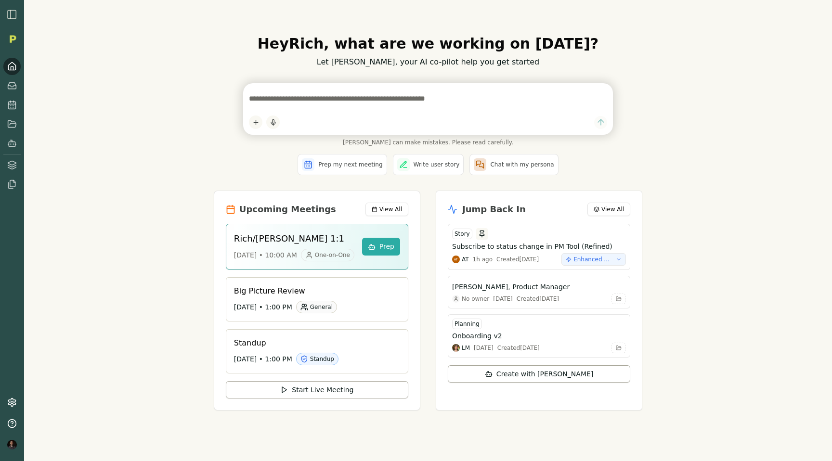  I want to click on img: profile, so click(12, 445).